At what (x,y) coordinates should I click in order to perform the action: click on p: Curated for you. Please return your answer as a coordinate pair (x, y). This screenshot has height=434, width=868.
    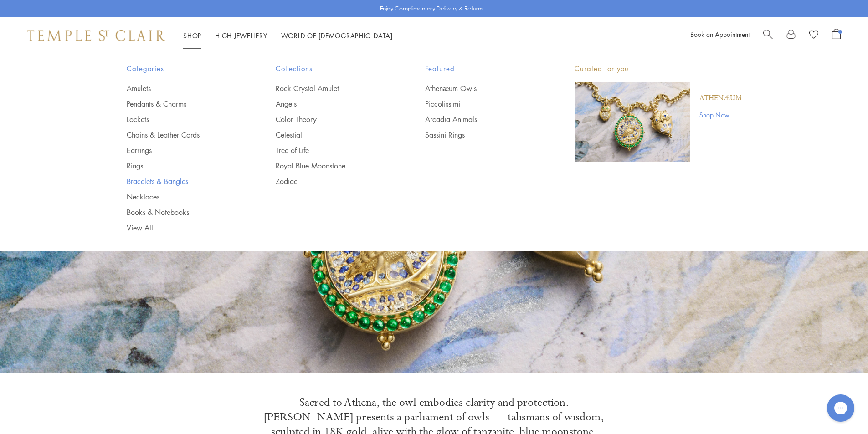
    Looking at the image, I should click on (658, 68).